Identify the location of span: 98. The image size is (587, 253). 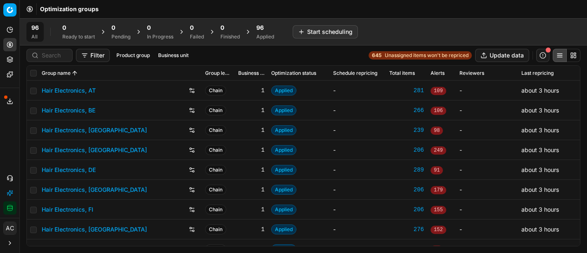
(437, 131).